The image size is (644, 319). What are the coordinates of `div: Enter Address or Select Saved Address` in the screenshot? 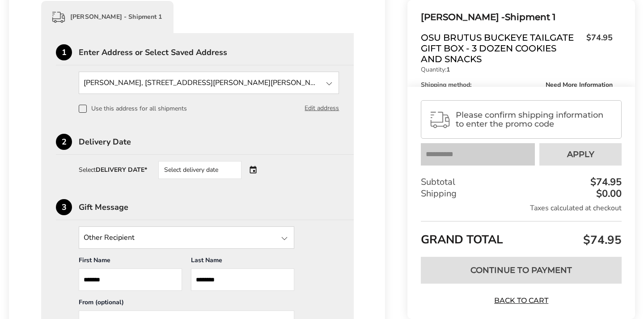 It's located at (216, 52).